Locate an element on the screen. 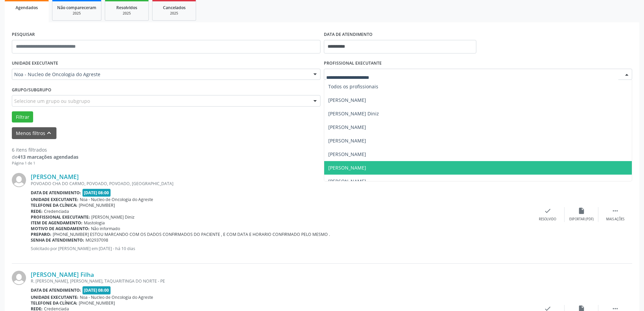  b: Preparo: is located at coordinates (41, 234).